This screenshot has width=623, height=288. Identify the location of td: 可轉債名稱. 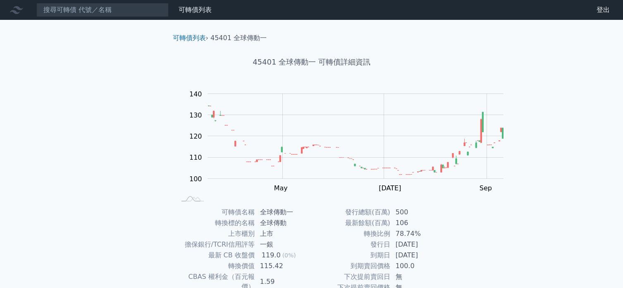
(215, 212).